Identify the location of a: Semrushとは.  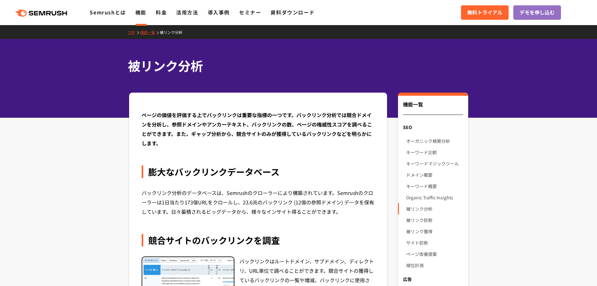
(108, 12).